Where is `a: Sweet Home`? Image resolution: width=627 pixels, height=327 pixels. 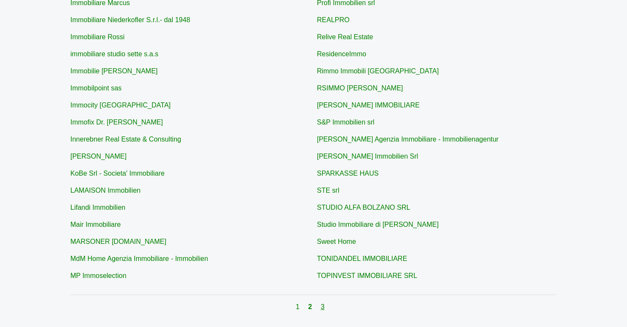 a: Sweet Home is located at coordinates (336, 241).